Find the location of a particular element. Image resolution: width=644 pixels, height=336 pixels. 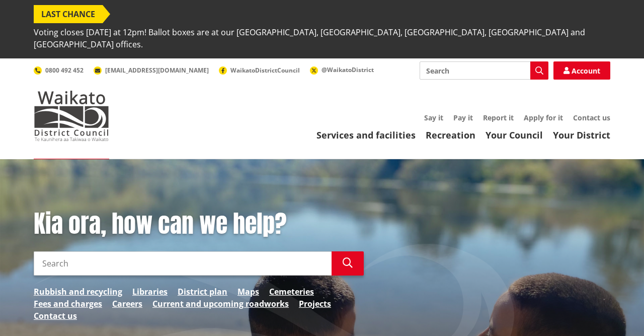

a: Projects is located at coordinates (315, 304).